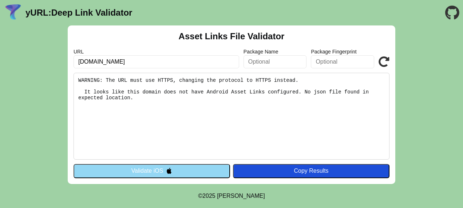 The width and height of the screenshot is (463, 208). I want to click on h2: Asset Links File Validator, so click(231, 36).